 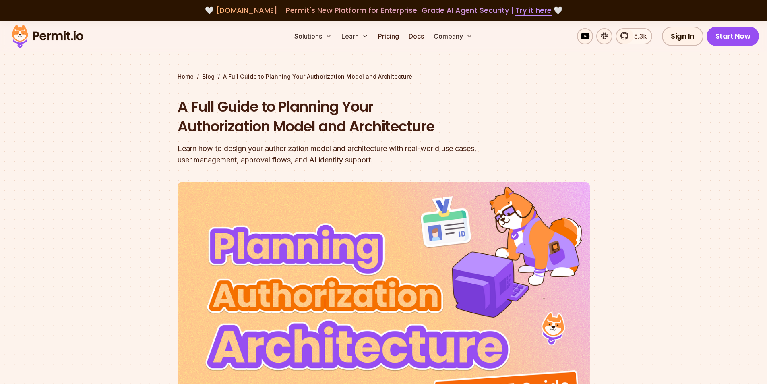 I want to click on button: Learn, so click(x=355, y=36).